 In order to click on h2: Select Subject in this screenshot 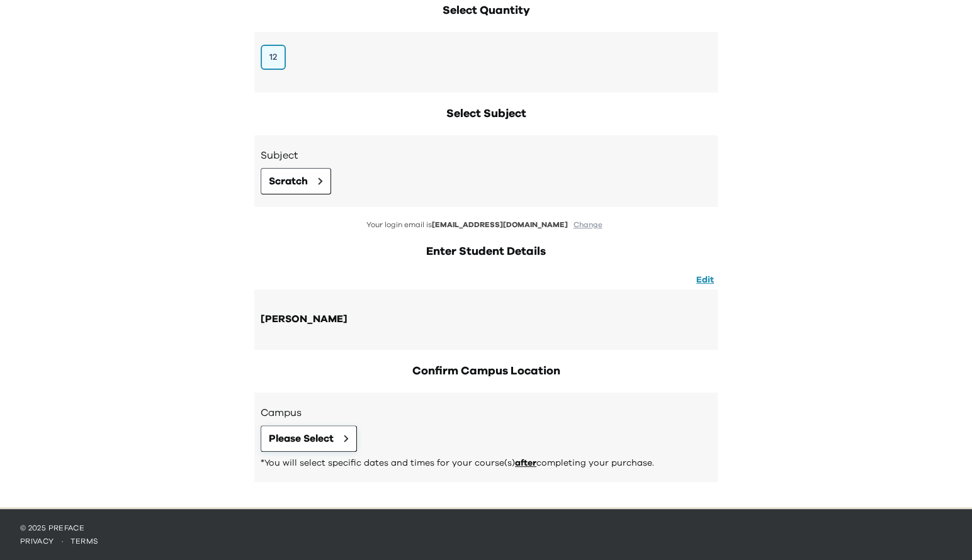, I will do `click(486, 114)`.